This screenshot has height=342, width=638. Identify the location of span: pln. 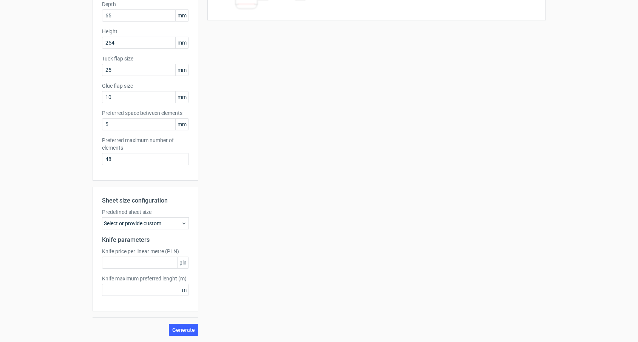
(183, 262).